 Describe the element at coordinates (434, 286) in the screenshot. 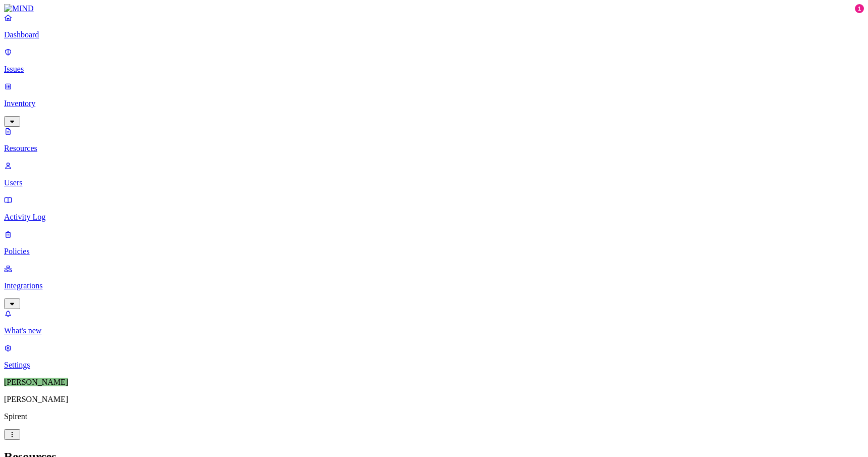

I see `p: Integrations` at that location.